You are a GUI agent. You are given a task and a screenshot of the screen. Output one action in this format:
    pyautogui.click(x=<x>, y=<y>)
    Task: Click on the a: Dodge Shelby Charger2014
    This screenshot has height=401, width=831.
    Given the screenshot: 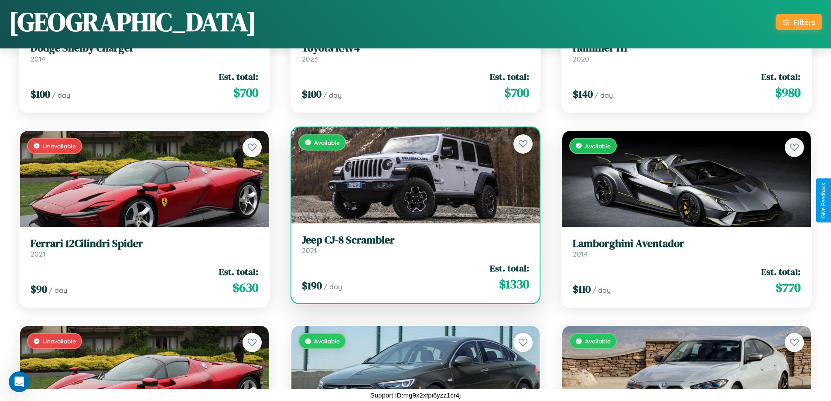 What is the action you would take?
    pyautogui.click(x=144, y=52)
    